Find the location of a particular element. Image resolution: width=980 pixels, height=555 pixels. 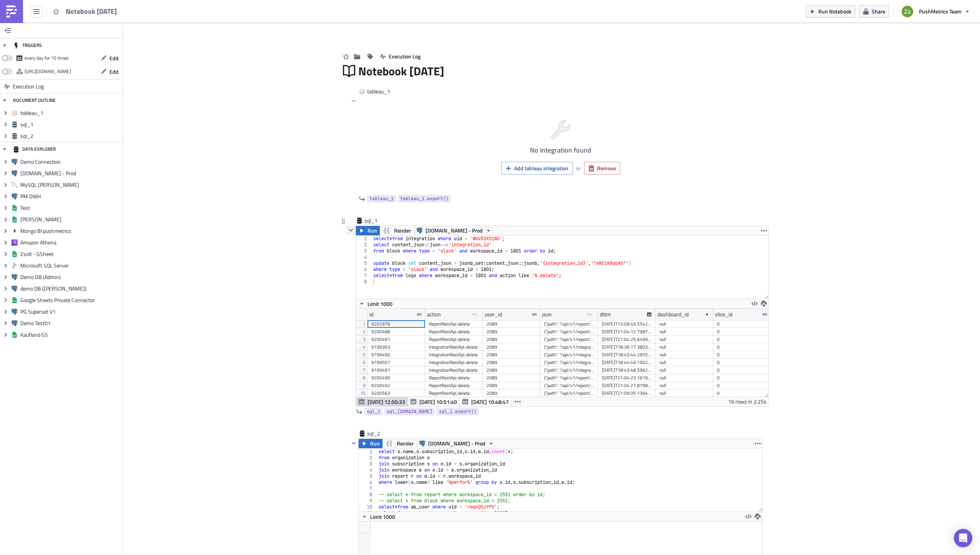

button: Run is located at coordinates (368, 230).